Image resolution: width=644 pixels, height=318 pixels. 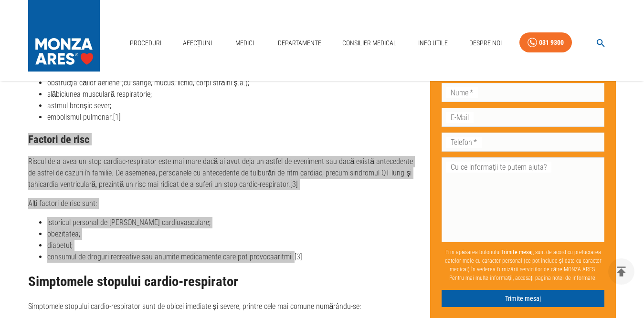 I want to click on a: Medici, so click(x=245, y=43).